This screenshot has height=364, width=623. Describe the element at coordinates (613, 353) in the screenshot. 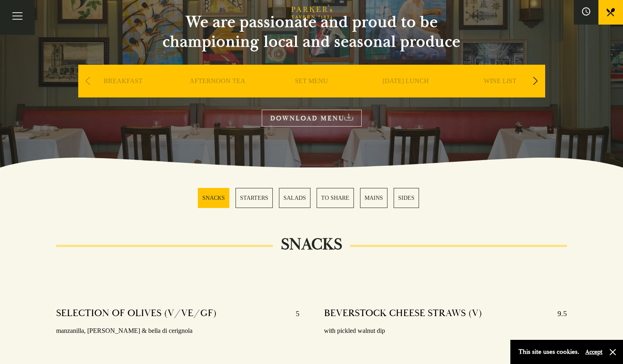

I see `button: Close and accept` at that location.